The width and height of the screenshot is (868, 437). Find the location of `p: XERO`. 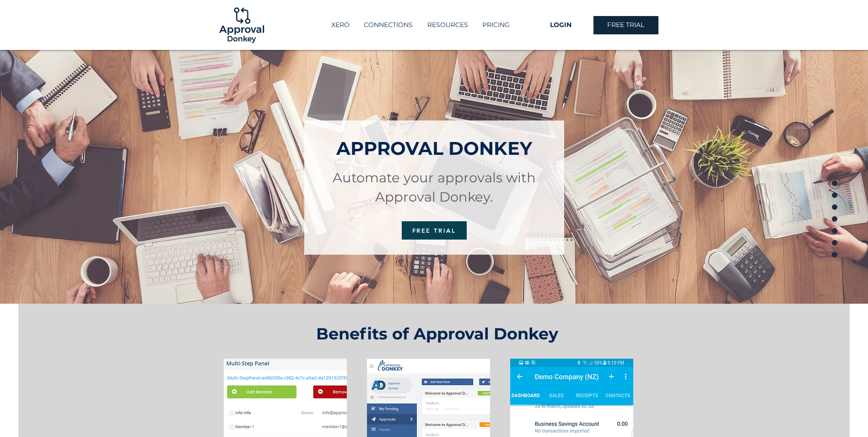

p: XERO is located at coordinates (340, 25).